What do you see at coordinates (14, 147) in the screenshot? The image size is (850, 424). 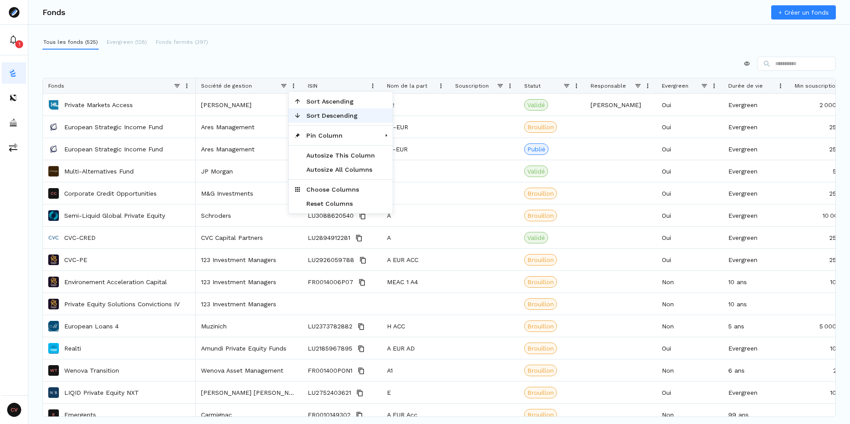 I see `button: commissions` at bounding box center [14, 147].